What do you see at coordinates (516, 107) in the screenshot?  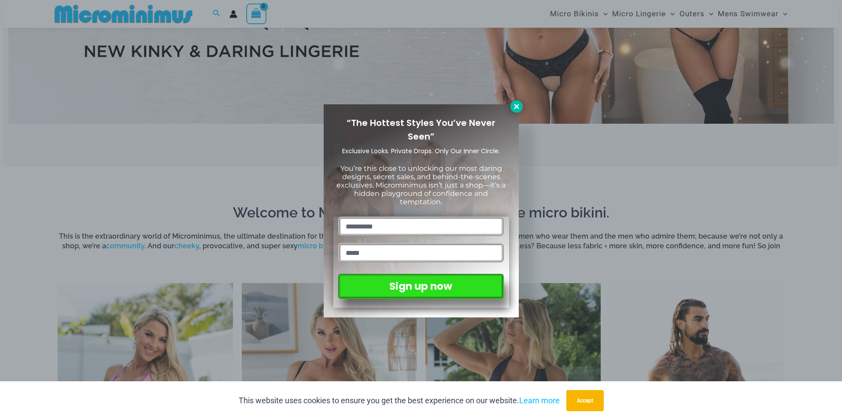 I see `button: Close` at bounding box center [516, 107].